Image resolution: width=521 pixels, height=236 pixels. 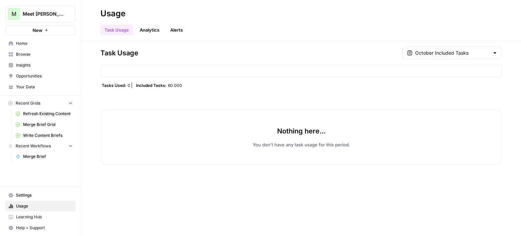 What do you see at coordinates (48, 114) in the screenshot?
I see `span: Refresh Existing Content` at bounding box center [48, 114].